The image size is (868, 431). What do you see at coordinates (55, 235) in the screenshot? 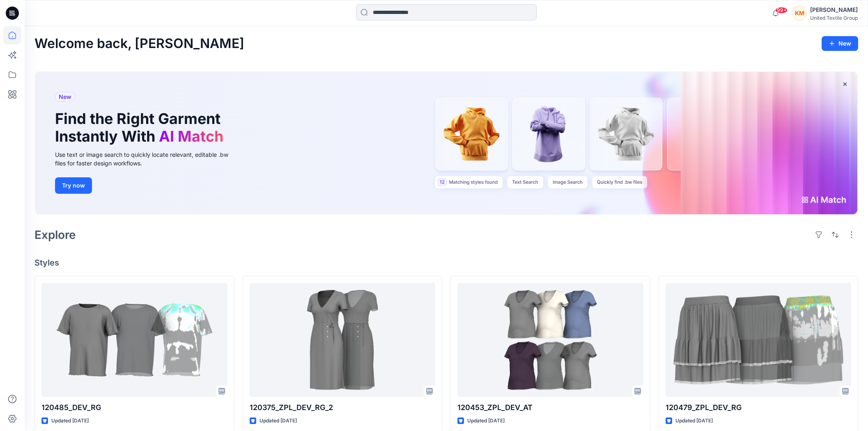
I see `h2: Explore` at bounding box center [55, 235].